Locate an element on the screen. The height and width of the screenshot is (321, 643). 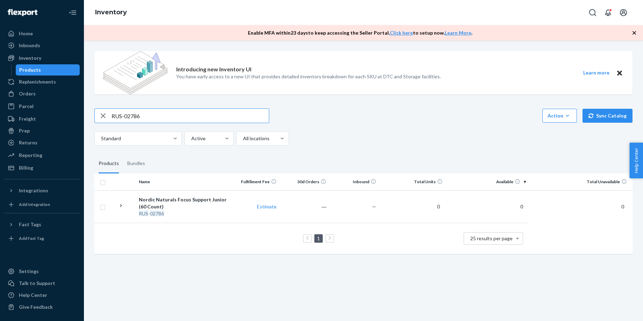
button: Fast Tags is located at coordinates (42, 225).